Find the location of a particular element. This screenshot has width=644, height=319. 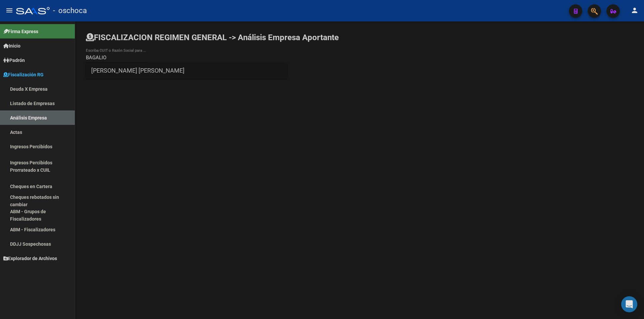

span: Padrón is located at coordinates (14, 60).